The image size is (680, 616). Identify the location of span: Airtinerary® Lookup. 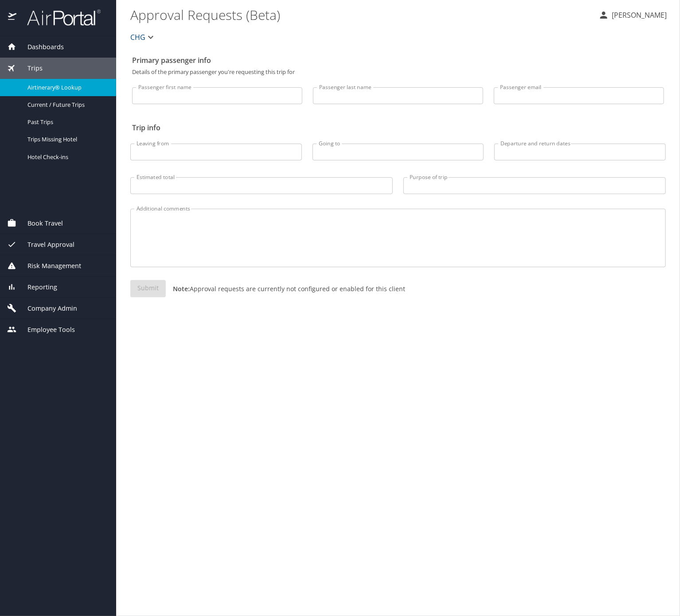
(66, 87).